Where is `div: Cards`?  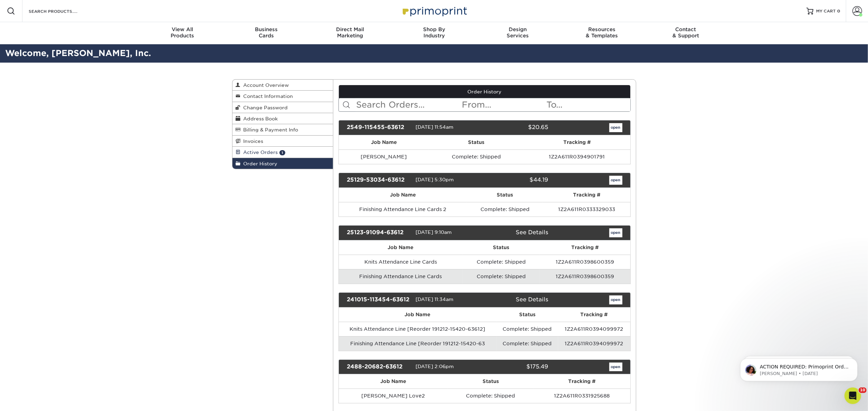 div: Cards is located at coordinates (266, 33).